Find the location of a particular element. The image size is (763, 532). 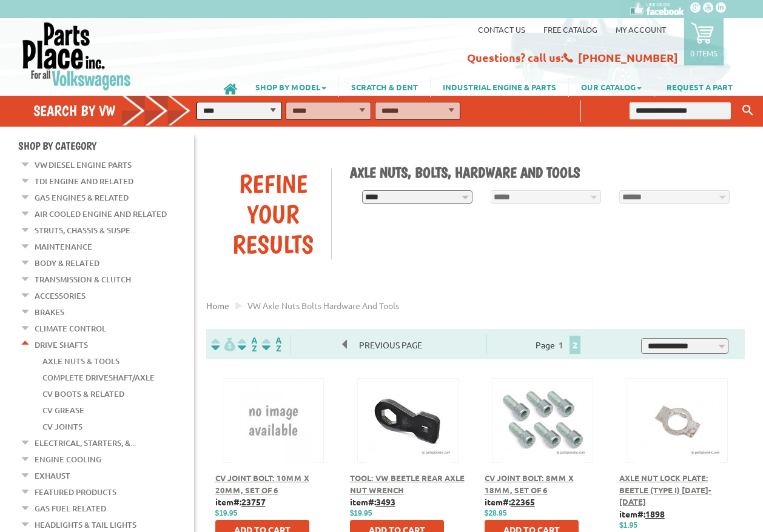

a: Engine Cooling is located at coordinates (68, 460).